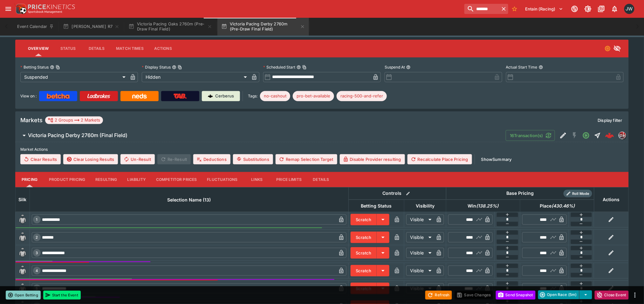 The width and height of the screenshot is (644, 304). What do you see at coordinates (38, 49) in the screenshot?
I see `button: Overview` at bounding box center [38, 49].